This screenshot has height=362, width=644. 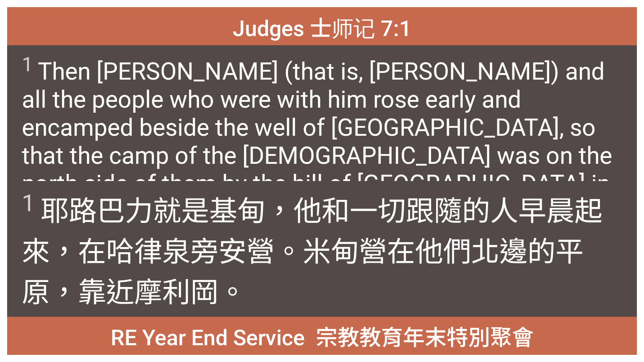 I want to click on span: RE Year End Service 宗教教育年末特別聚會, so click(x=322, y=336).